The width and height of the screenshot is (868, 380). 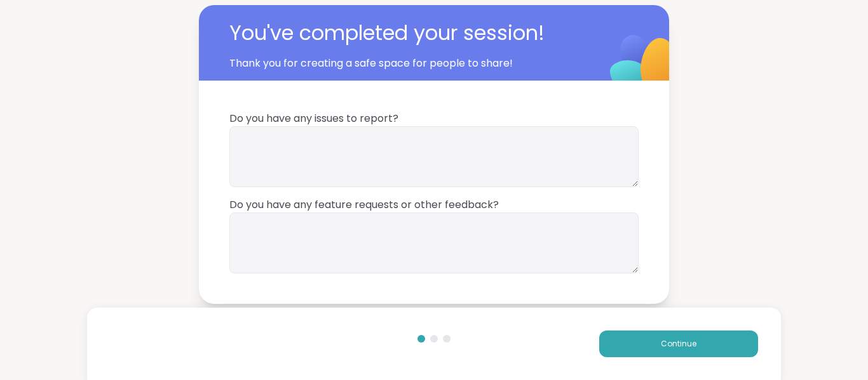 What do you see at coordinates (678, 344) in the screenshot?
I see `span: Continue` at bounding box center [678, 344].